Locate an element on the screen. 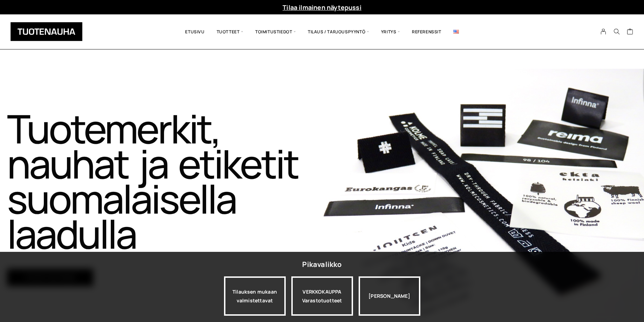  span: Yritys is located at coordinates (390, 31).